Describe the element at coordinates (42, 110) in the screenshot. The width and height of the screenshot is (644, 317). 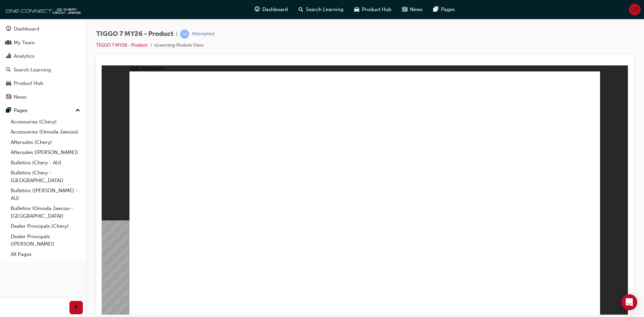
I see `button: Pages` at that location.